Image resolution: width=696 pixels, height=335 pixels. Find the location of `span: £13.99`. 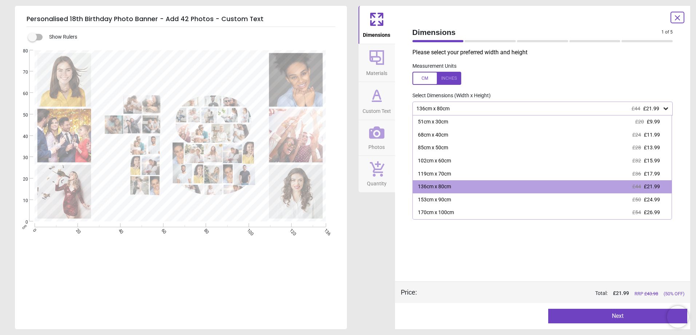

span: £13.99 is located at coordinates (652, 147).